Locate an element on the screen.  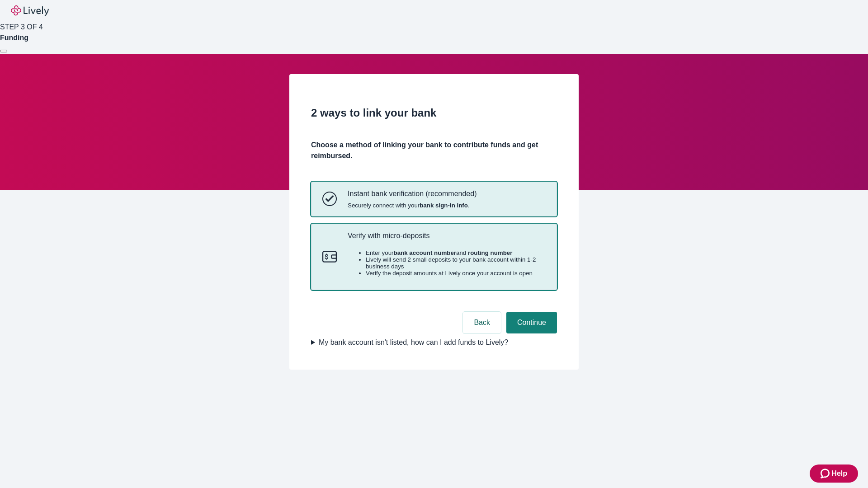
h4: Choose a method of linking your bank to contribute funds and get reimbursed. is located at coordinates (434, 150).